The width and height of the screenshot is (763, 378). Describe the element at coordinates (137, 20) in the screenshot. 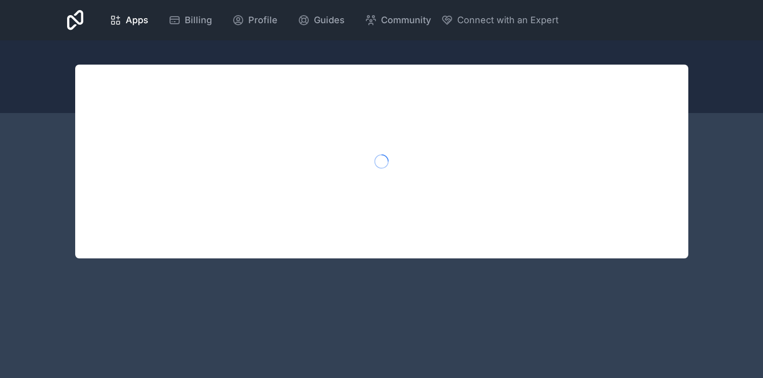

I see `span: Apps` at that location.